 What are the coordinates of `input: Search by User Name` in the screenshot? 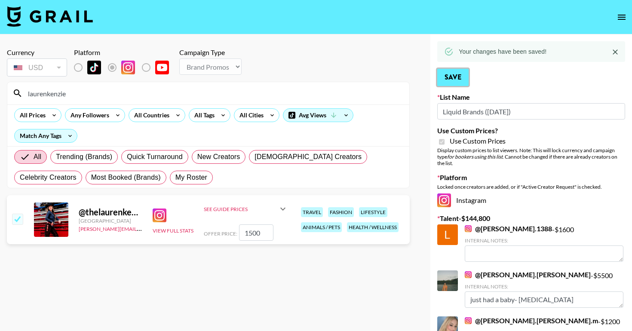 It's located at (213, 93).